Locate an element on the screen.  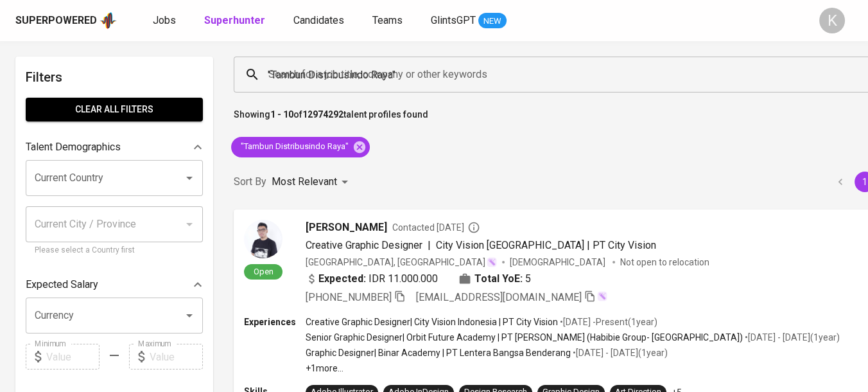
a: GlintsGPT NEW is located at coordinates (469, 20).